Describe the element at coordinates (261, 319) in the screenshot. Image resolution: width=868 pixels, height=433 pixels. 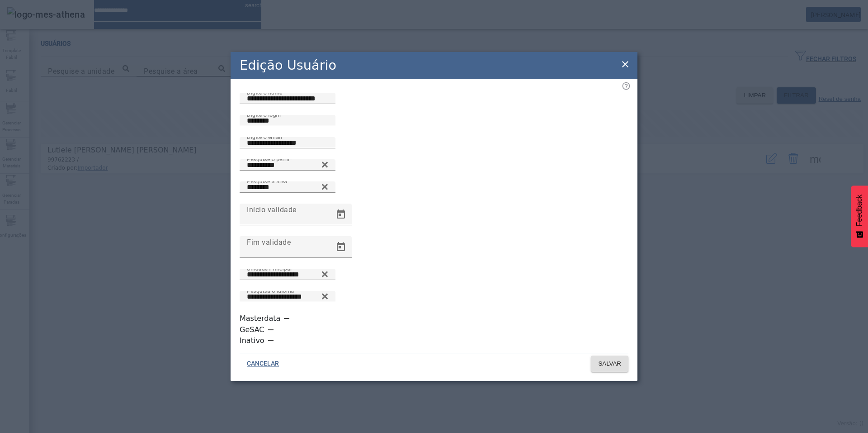
I see `label: Masterdata` at that location.